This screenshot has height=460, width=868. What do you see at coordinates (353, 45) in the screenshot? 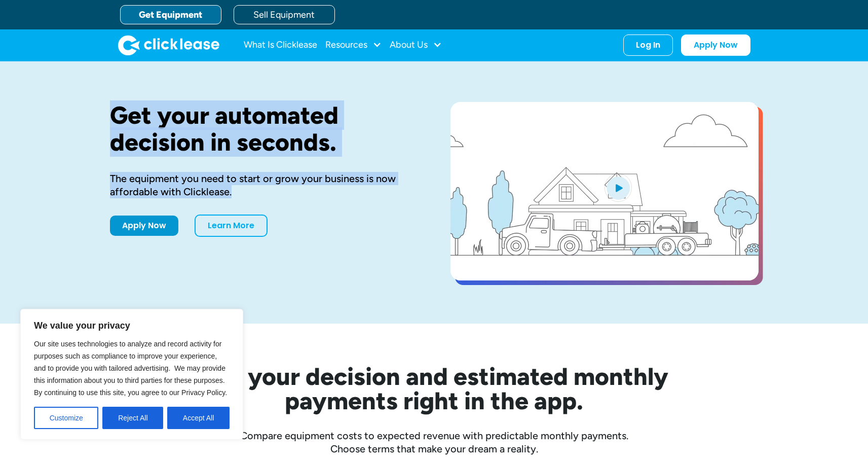
I see `div: Resources` at bounding box center [353, 45].